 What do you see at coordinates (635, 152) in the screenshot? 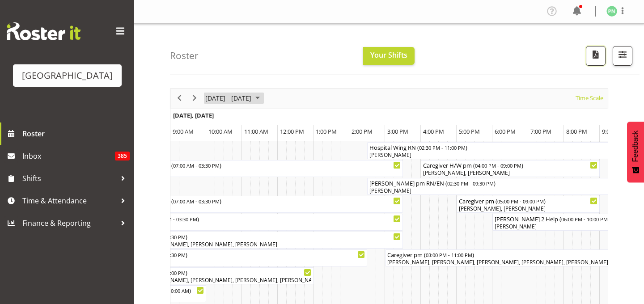
I see `button: Feedback - Show survey` at bounding box center [635, 152].